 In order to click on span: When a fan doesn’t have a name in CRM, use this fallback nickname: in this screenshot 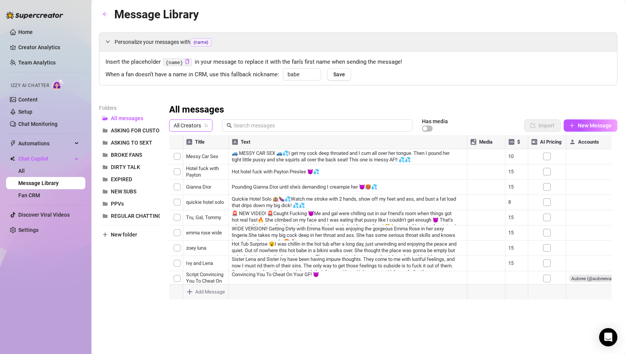, I will do `click(192, 75)`.